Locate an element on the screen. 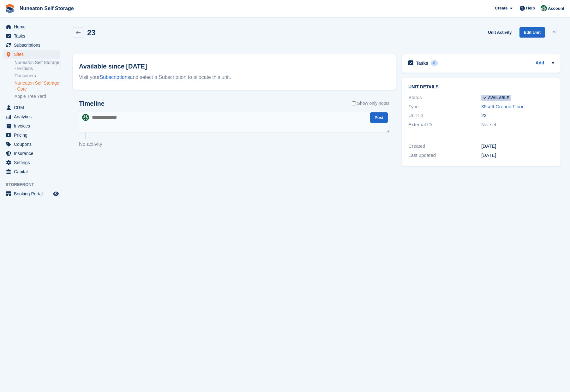 The image size is (570, 392). a: Edit Unit is located at coordinates (532, 32).